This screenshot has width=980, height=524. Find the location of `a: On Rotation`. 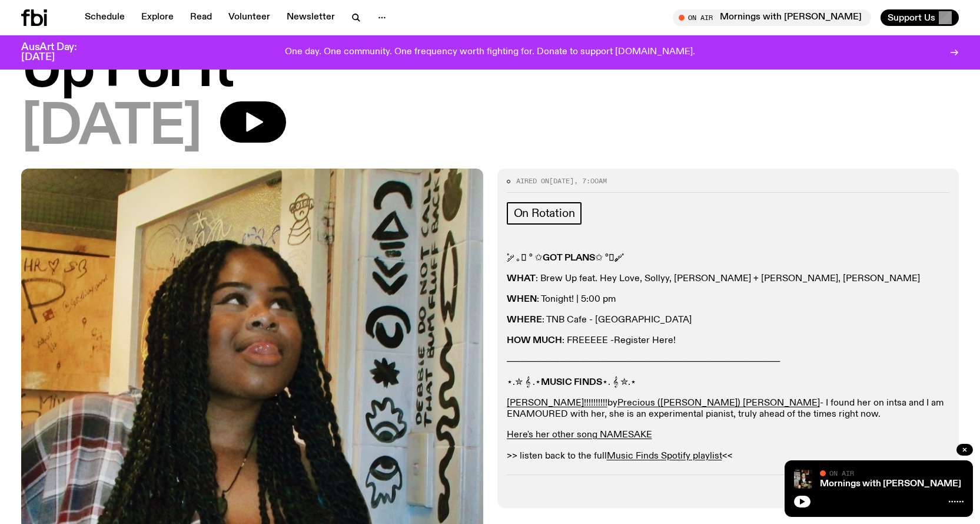

a: On Rotation is located at coordinates (545, 214).